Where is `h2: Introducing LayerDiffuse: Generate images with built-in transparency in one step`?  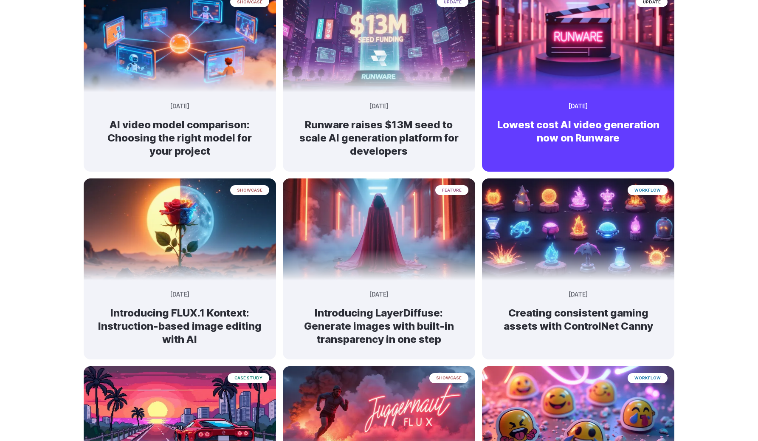 h2: Introducing LayerDiffuse: Generate images with built-in transparency in one step is located at coordinates (379, 326).